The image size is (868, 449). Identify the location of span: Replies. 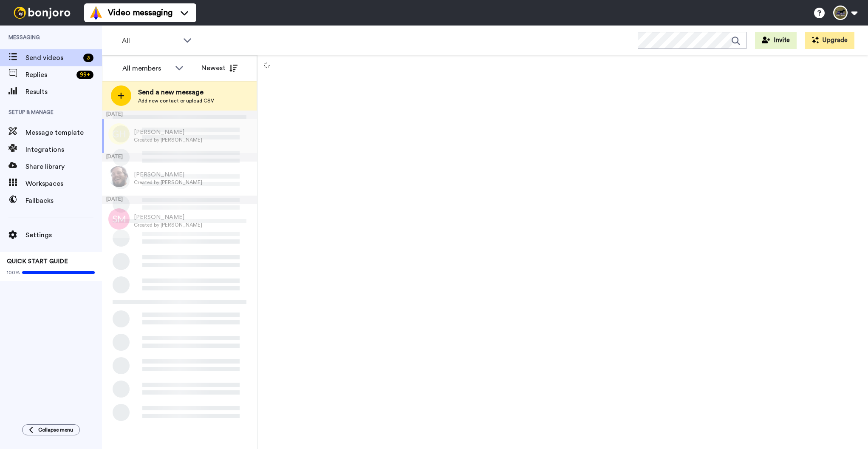
(49, 75).